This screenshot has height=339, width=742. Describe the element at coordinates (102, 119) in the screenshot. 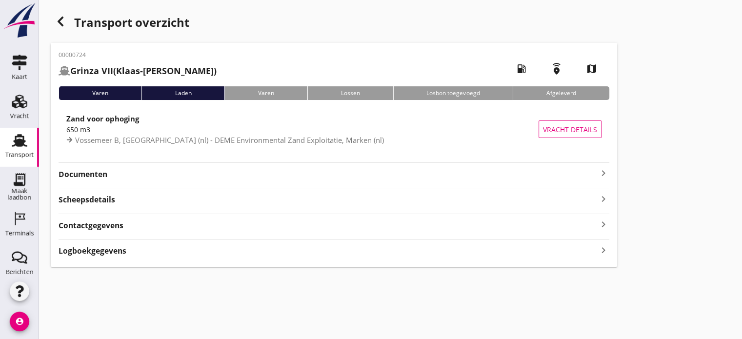

I see `strong: Zand voor ophoging` at that location.